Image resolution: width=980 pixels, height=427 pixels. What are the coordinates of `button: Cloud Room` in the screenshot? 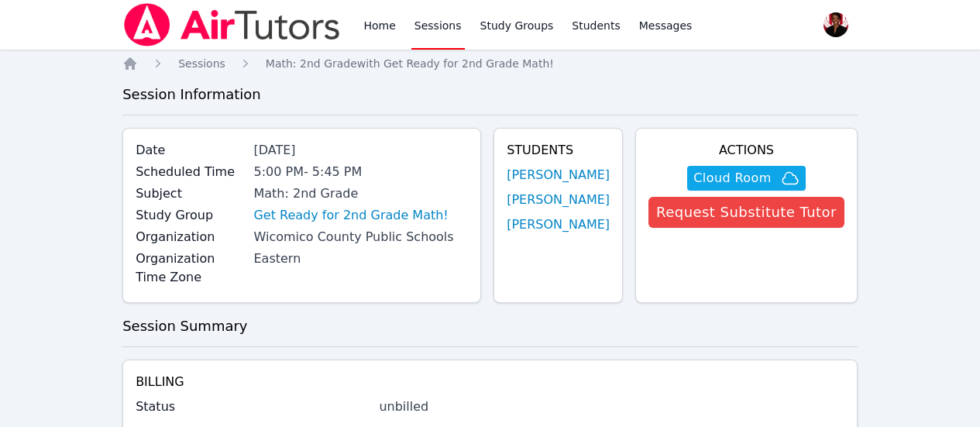 It's located at (746, 178).